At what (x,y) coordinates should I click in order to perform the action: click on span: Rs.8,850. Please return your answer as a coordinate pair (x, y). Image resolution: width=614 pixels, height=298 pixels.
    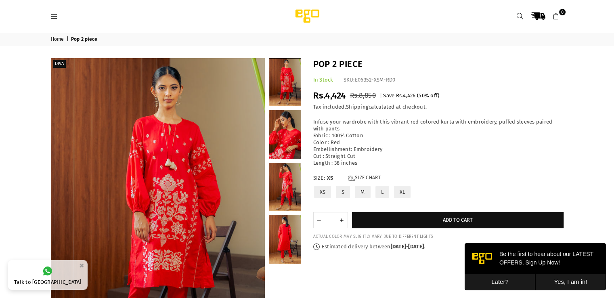
    Looking at the image, I should click on (363, 95).